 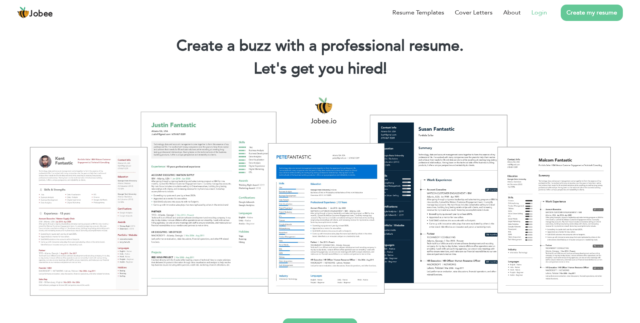 I want to click on h2: Let's, so click(x=320, y=69).